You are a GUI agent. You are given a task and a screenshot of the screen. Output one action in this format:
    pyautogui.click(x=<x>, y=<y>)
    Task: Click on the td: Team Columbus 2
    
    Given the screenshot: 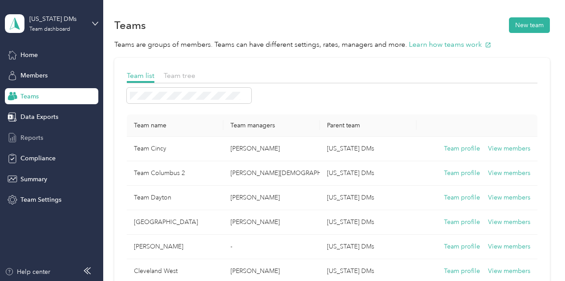 What is the action you would take?
    pyautogui.click(x=175, y=173)
    